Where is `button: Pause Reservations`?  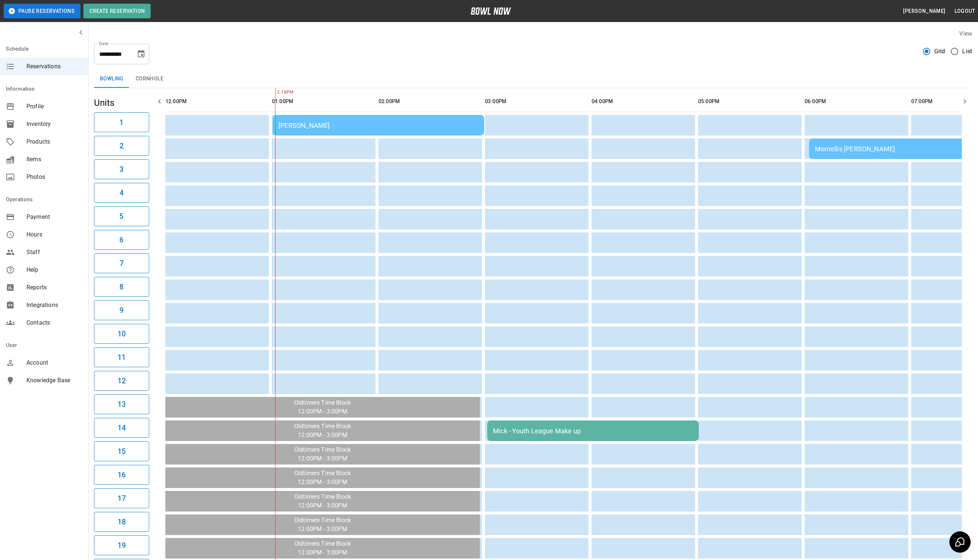 button: Pause Reservations is located at coordinates (42, 11).